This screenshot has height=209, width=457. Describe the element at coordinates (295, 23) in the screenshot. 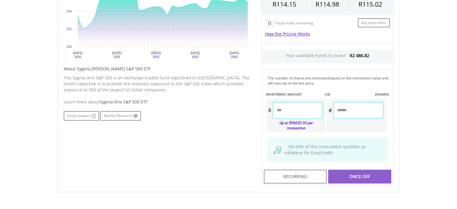

I see `div: EasyCredits remaining` at that location.